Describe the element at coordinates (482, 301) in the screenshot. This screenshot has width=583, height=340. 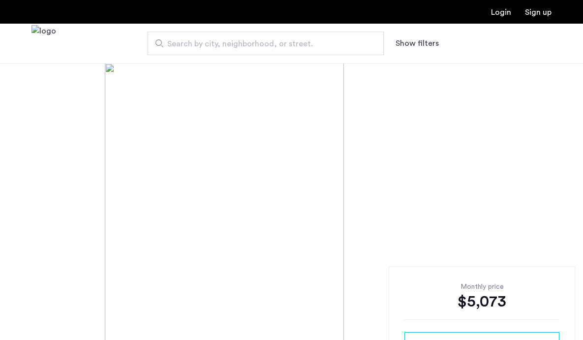
I see `div: $5,073` at that location.